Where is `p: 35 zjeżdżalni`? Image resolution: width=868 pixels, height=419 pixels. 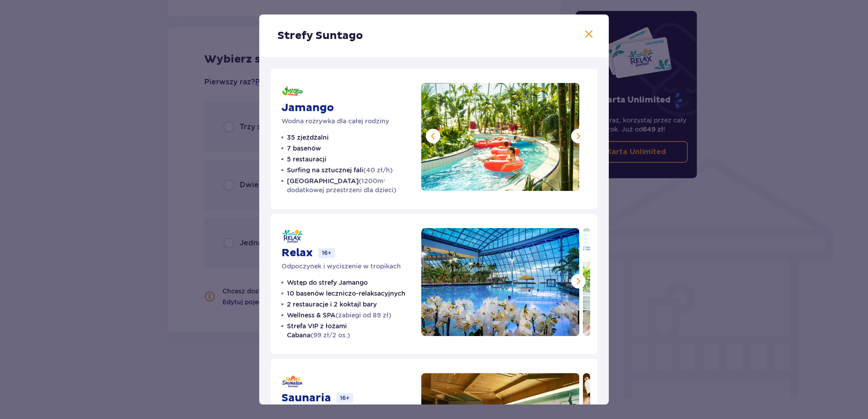
p: 35 zjeżdżalni is located at coordinates (308, 138).